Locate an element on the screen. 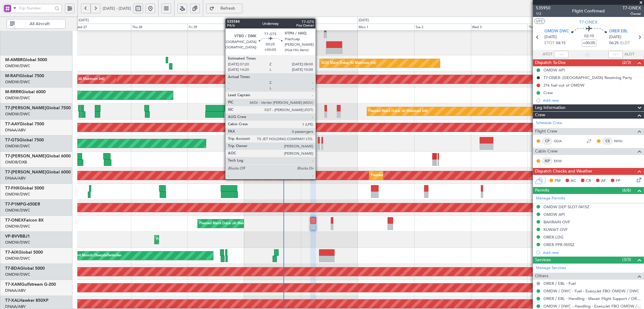 This screenshot has width=644, height=309. a: OMDW / DWC - Fuel - ExecuJet FBO OMDW / DWC is located at coordinates (591, 291).